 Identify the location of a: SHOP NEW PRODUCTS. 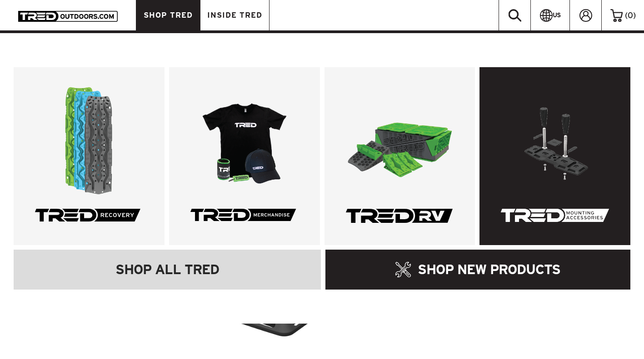
(477, 269).